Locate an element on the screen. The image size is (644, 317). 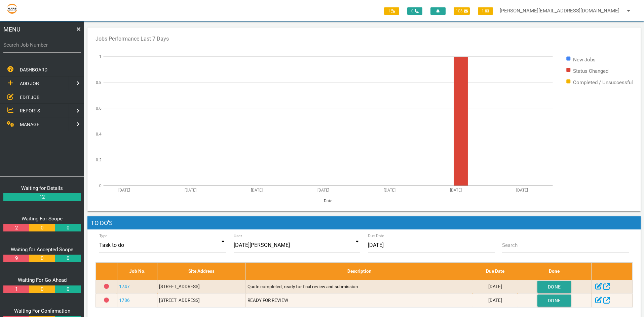
th: Due Date is located at coordinates (495, 271).